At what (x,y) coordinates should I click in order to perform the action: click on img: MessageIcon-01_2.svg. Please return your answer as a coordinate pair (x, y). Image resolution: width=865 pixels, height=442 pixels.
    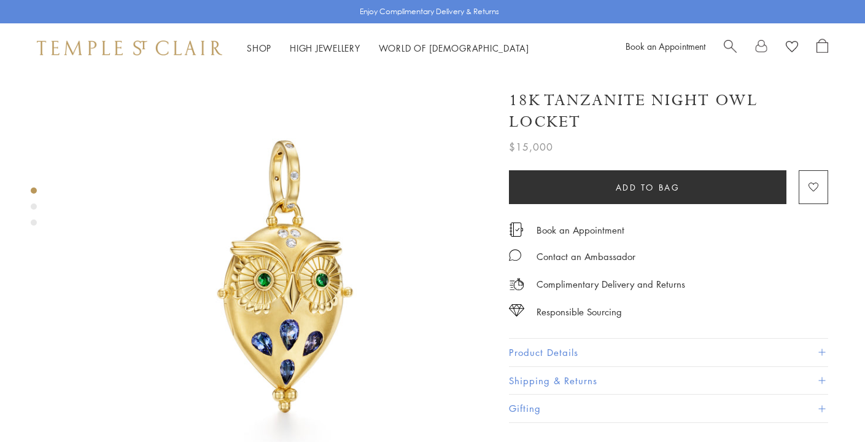
    Looking at the image, I should click on (515, 255).